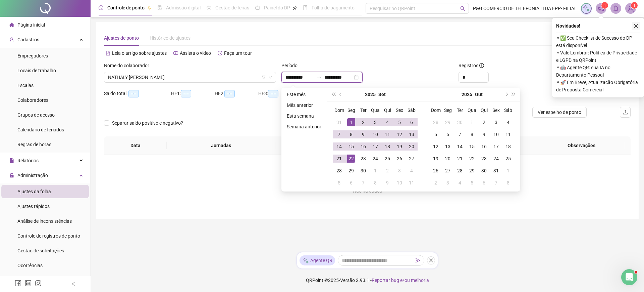  Describe the element at coordinates (581, 145) in the screenshot. I see `th: Observações` at that location.